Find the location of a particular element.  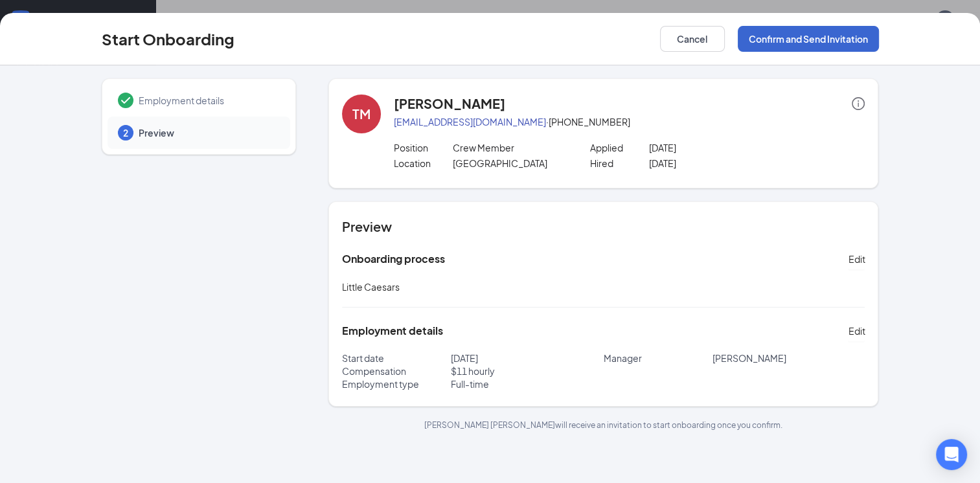

h5: Onboarding process is located at coordinates (393, 259).